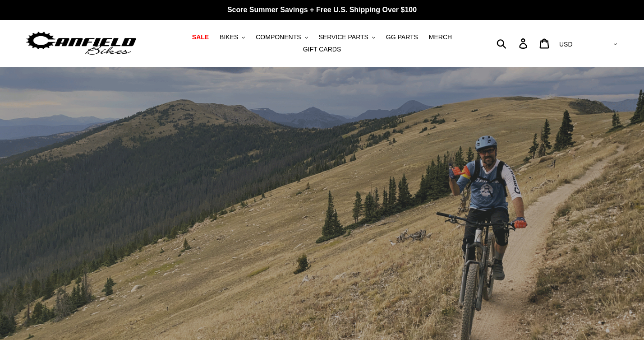 Image resolution: width=644 pixels, height=340 pixels. What do you see at coordinates (279, 37) in the screenshot?
I see `span: COMPONENTS` at bounding box center [279, 37].